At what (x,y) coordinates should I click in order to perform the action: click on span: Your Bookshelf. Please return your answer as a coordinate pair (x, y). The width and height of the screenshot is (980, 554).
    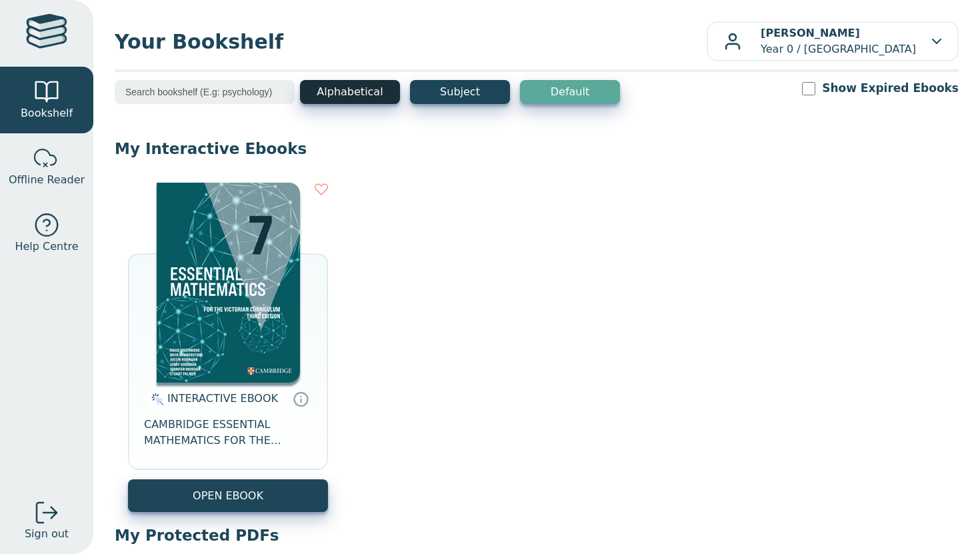
    Looking at the image, I should click on (411, 41).